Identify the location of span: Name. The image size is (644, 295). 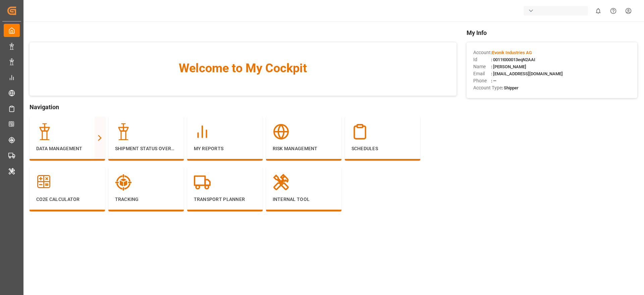
(482, 67).